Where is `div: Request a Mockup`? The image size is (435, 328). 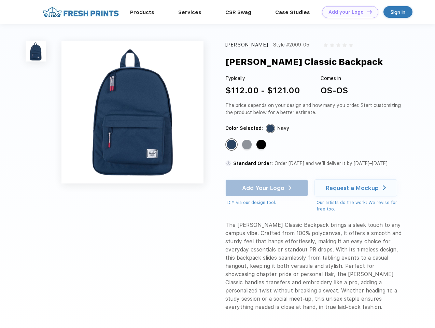 div: Request a Mockup is located at coordinates (352, 188).